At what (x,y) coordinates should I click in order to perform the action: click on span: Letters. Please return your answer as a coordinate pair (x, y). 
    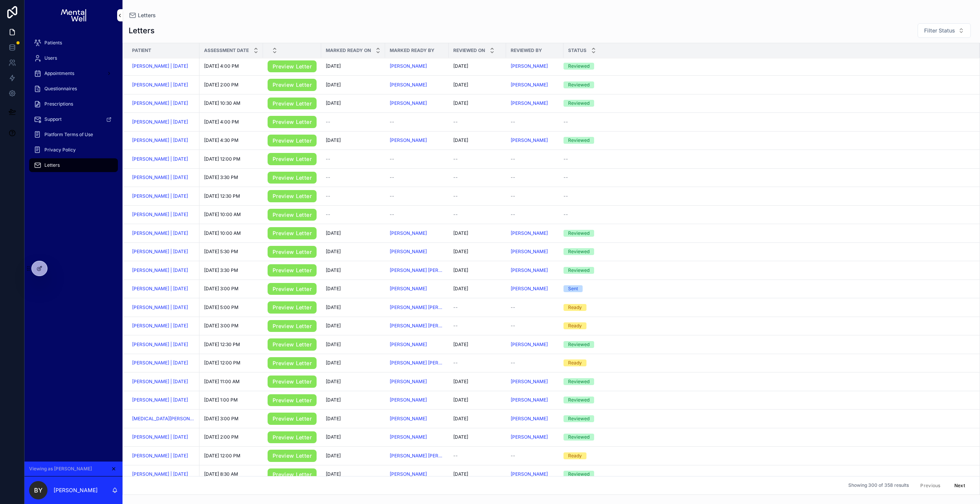
    Looking at the image, I should click on (52, 165).